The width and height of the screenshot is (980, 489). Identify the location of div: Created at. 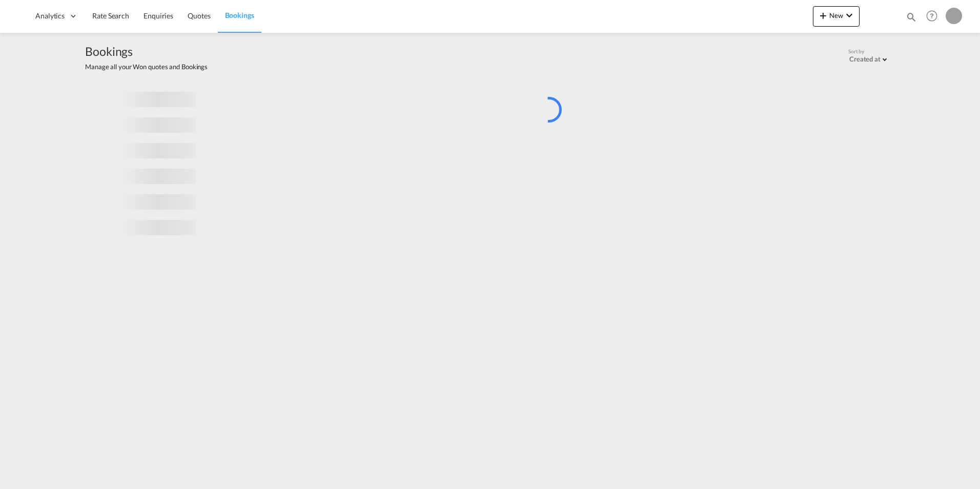
(864, 59).